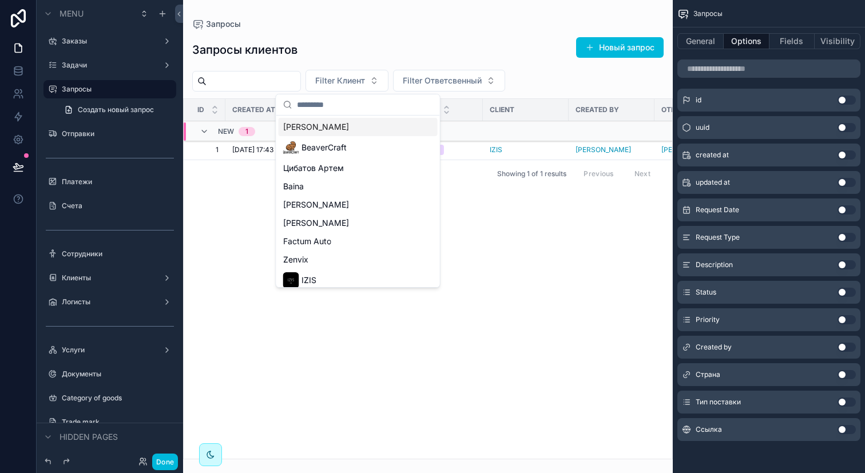  I want to click on a: Сотрудники, so click(116, 254).